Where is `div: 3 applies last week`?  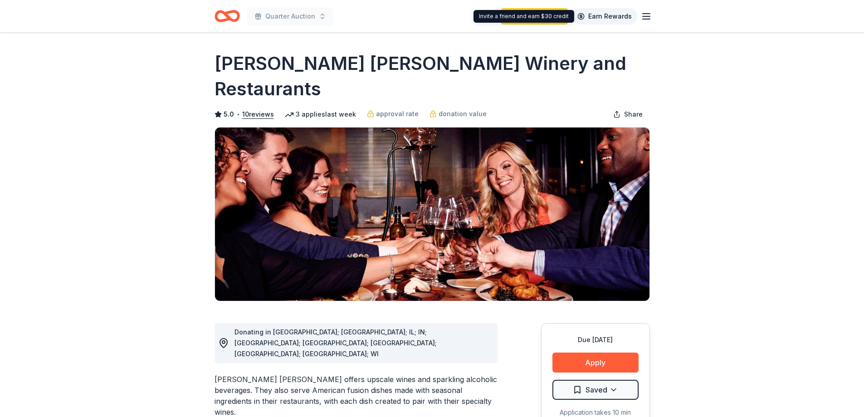
div: 3 applies last week is located at coordinates (320, 114).